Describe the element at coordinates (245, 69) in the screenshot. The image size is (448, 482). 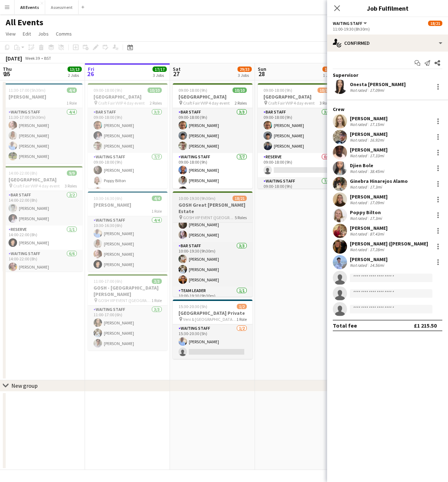
I see `span: 29/33` at that location.